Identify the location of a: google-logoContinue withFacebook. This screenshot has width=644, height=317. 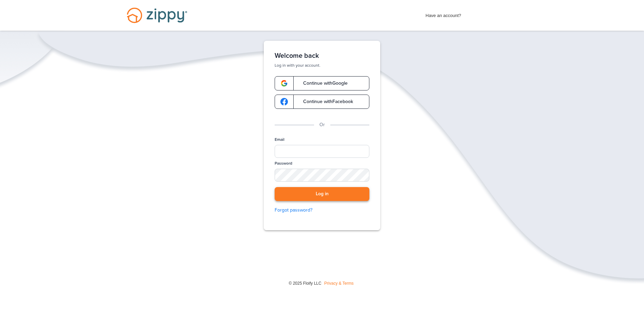
(322, 101).